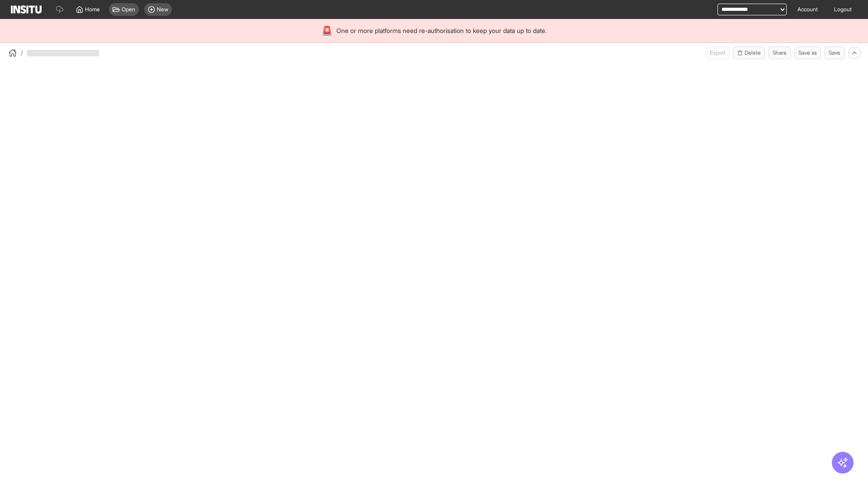 The image size is (868, 488). I want to click on span: Can currently only export from Insights reports., so click(717, 53).